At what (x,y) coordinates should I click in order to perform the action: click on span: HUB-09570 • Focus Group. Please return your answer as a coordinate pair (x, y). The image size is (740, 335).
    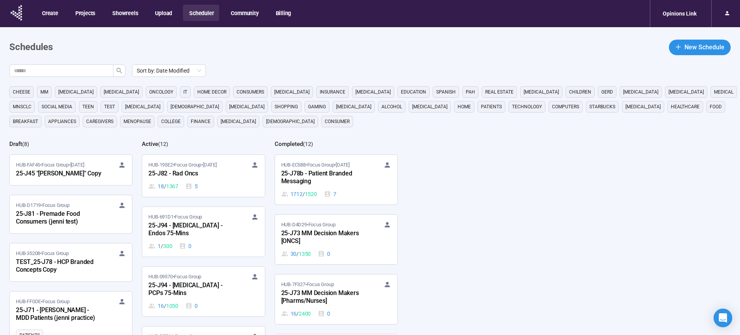
    Looking at the image, I should click on (175, 277).